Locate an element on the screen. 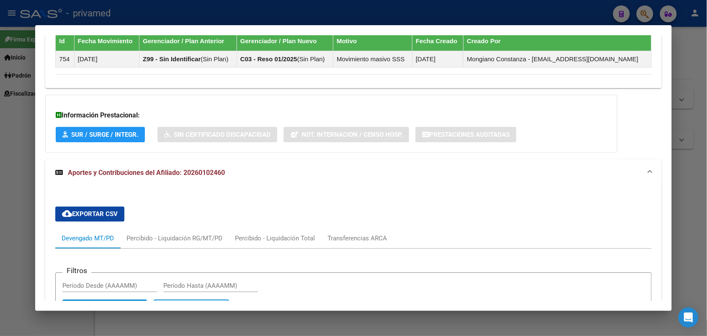 The image size is (707, 336). th: Fecha Movimiento is located at coordinates (107, 41).